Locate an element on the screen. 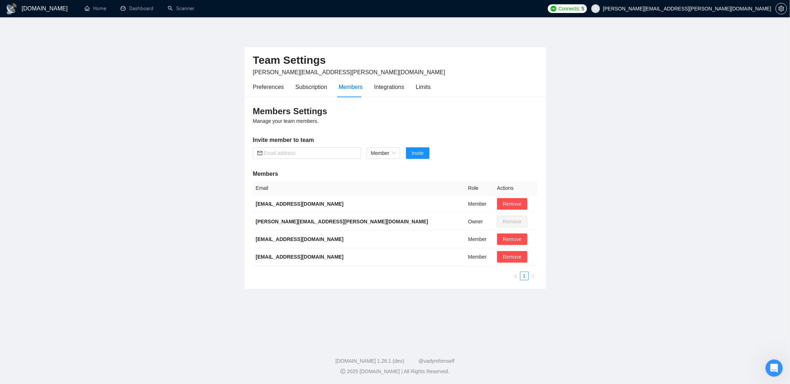 The height and width of the screenshot is (384, 790). th: Role is located at coordinates (480, 188).